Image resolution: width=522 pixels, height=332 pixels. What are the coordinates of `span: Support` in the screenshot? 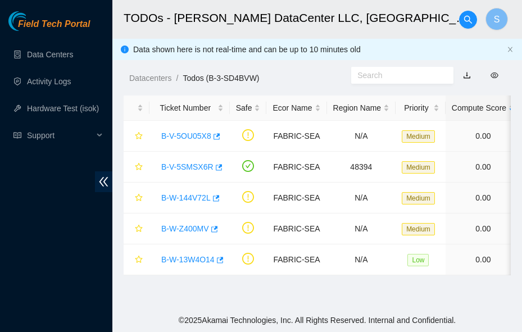 It's located at (60, 136).